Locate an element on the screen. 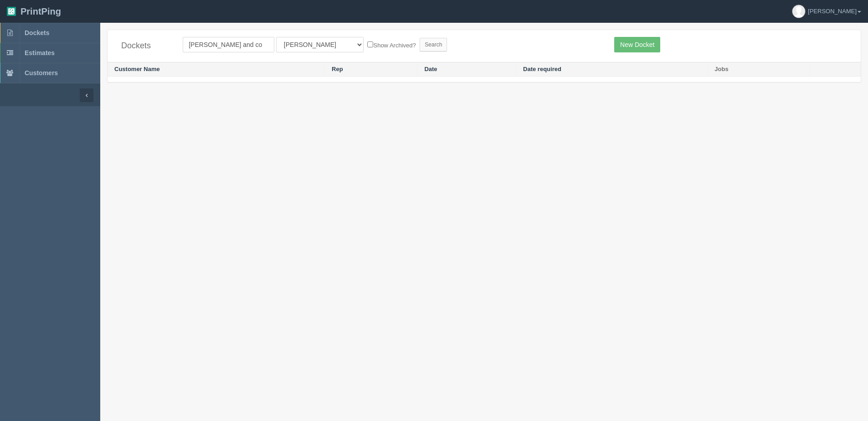 This screenshot has width=868, height=421. label: Show Archived? is located at coordinates (391, 45).